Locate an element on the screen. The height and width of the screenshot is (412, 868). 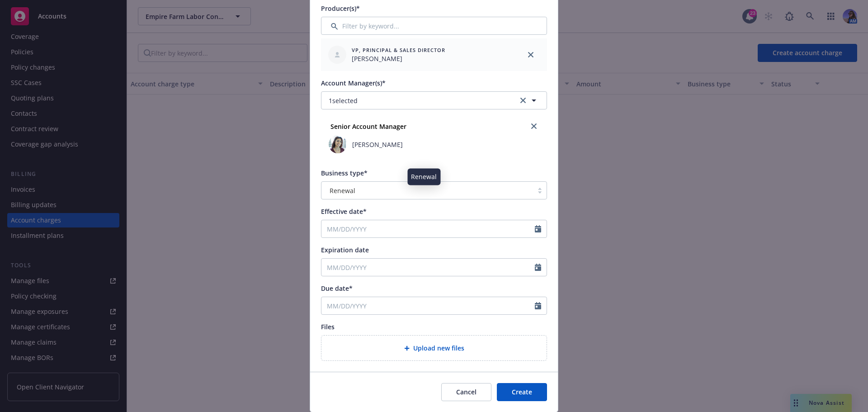
strong: Senior Account Manager is located at coordinates (368, 126).